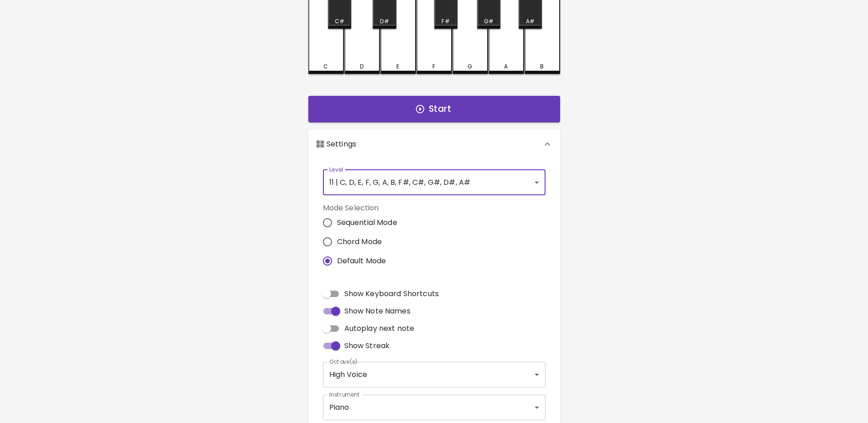  I want to click on div: C#, so click(339, 21).